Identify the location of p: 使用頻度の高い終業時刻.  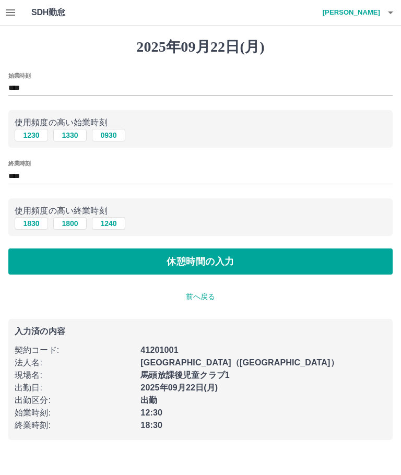
(200, 211).